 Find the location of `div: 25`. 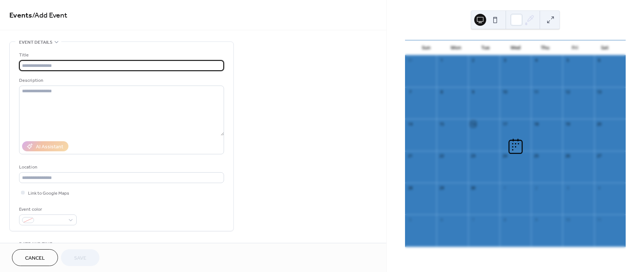

div: 25 is located at coordinates (536, 156).